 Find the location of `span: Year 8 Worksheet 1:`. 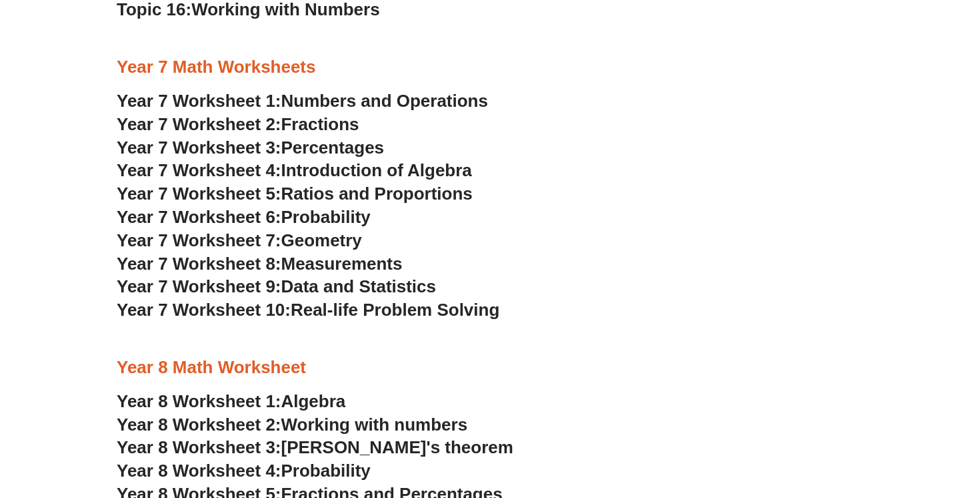

span: Year 8 Worksheet 1: is located at coordinates (199, 401).